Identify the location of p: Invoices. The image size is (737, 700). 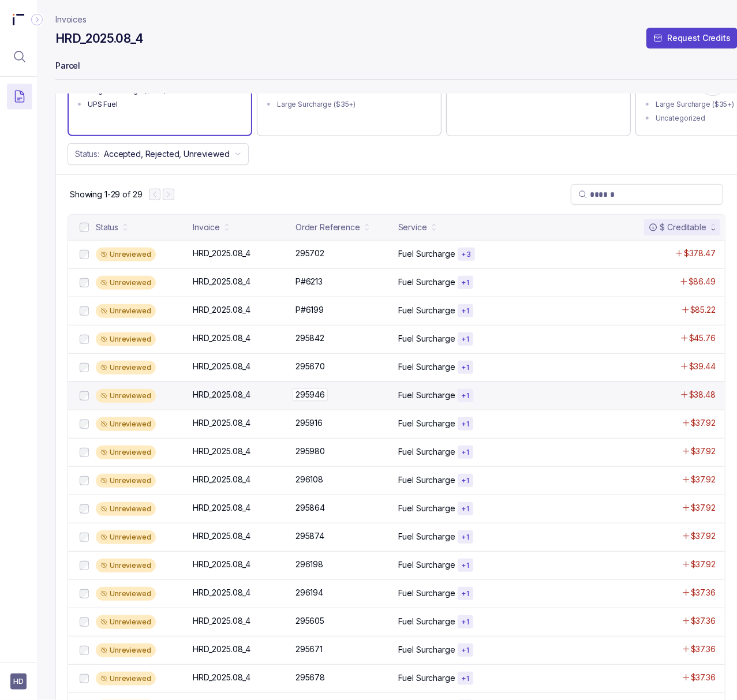
(71, 20).